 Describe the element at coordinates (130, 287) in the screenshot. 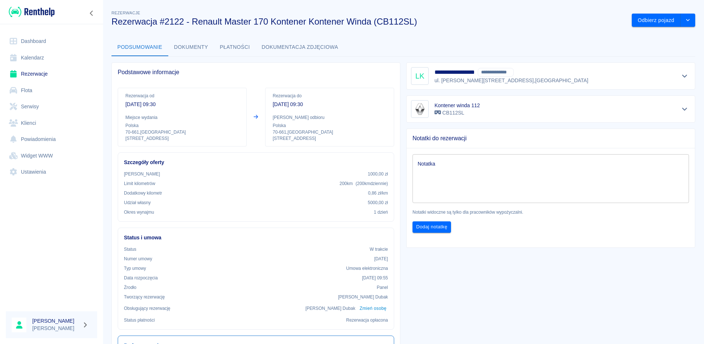

I see `p: Żrodło` at that location.